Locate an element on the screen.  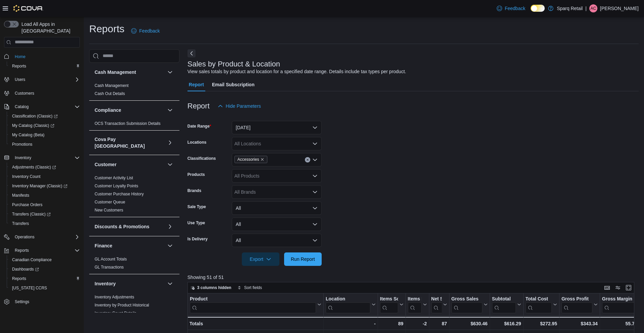
button: Home is located at coordinates (42, 56).